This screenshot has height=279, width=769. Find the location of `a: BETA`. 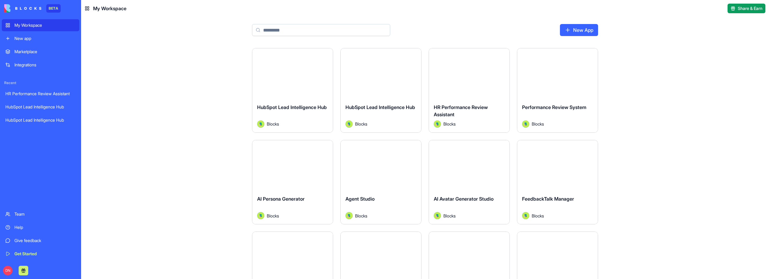

a: BETA is located at coordinates (32, 8).